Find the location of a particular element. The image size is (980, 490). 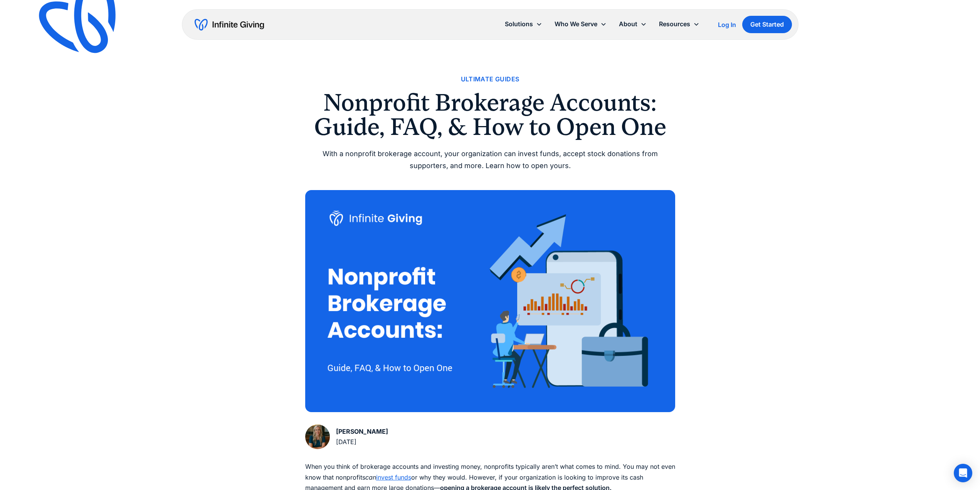

div: Log In is located at coordinates (727, 25).